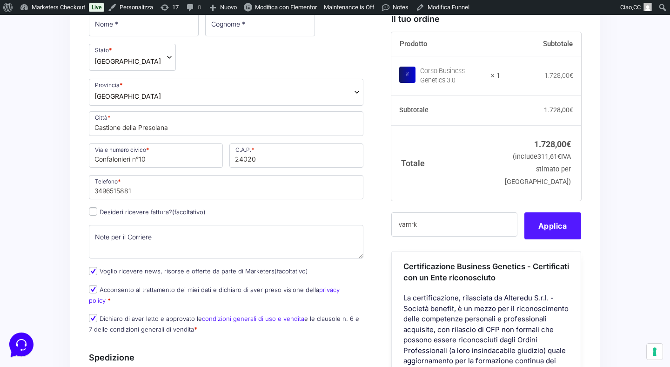 The width and height of the screenshot is (670, 367). What do you see at coordinates (144, 24) in the screenshot?
I see `input: Nome *` at bounding box center [144, 24].